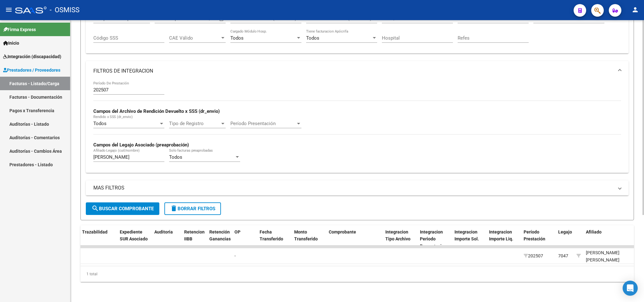 Image resolution: width=644 pixels, height=302 pixels. I want to click on button: Borrar Filtros, so click(193, 209).